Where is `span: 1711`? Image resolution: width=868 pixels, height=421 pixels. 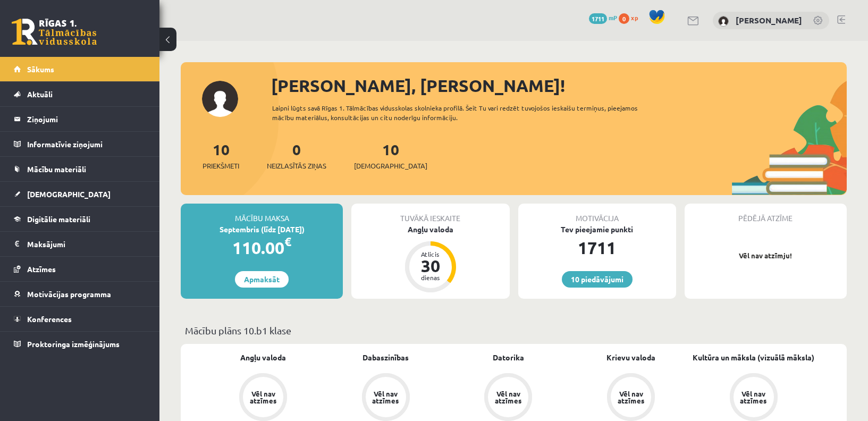
span: 1711 is located at coordinates (598, 18).